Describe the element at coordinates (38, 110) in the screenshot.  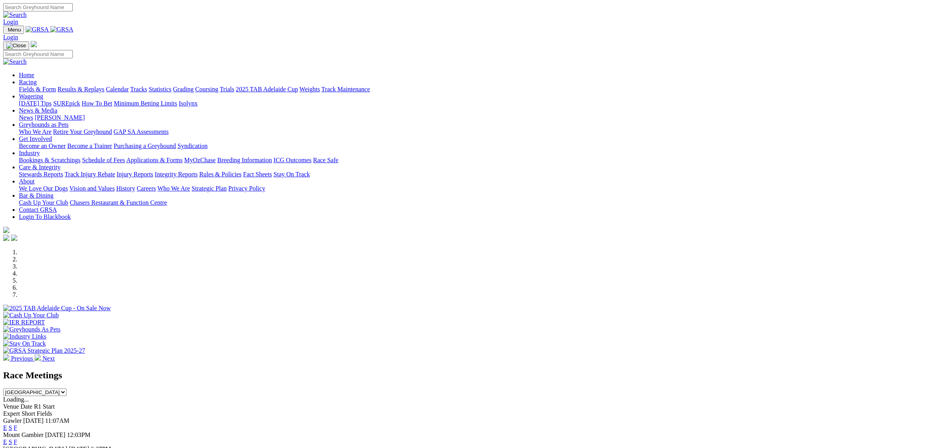
I see `a: News & Media` at that location.